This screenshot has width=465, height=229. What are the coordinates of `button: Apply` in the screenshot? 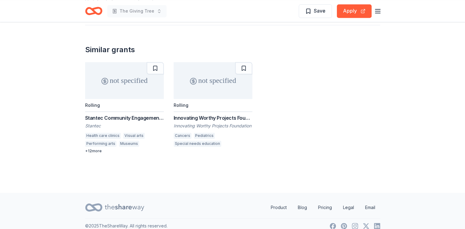 It's located at (354, 11).